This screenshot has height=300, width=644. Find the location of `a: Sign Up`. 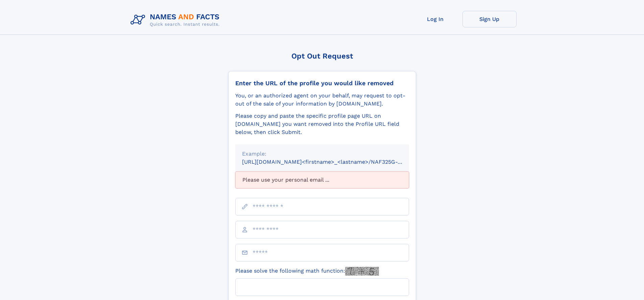

a: Sign Up is located at coordinates (490, 19).